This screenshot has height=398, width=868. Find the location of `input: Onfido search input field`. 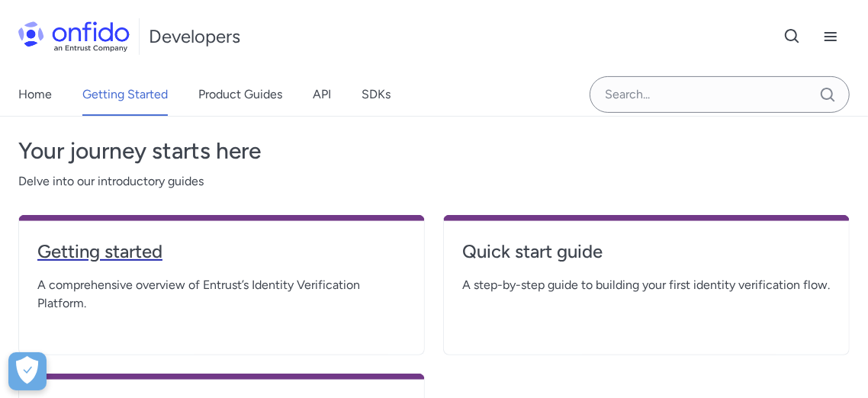

input: Onfido search input field is located at coordinates (719, 95).